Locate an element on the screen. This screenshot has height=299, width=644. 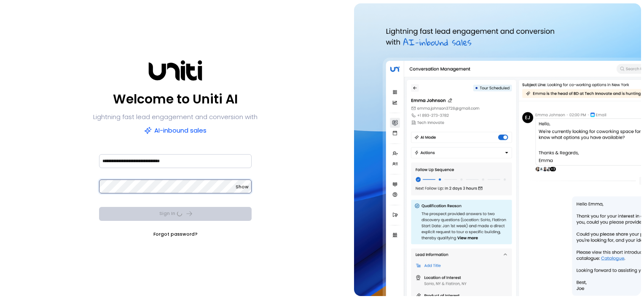
button: Show is located at coordinates (242, 187).